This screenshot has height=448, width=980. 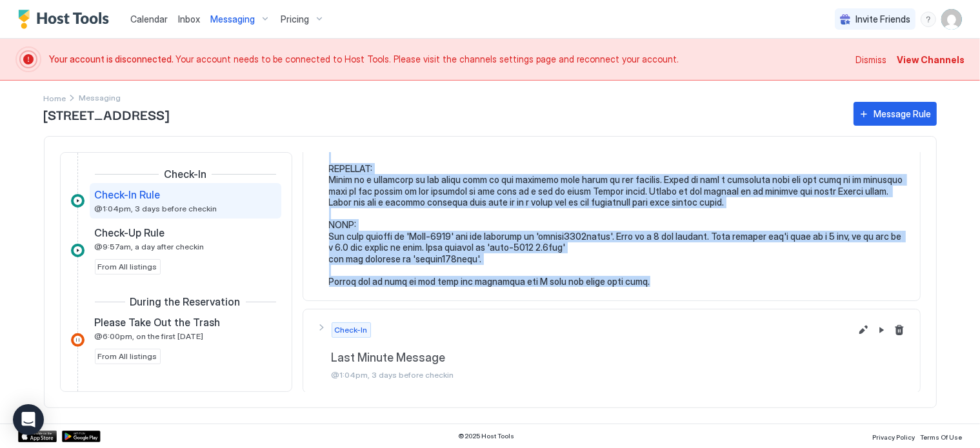 What do you see at coordinates (29, 419) in the screenshot?
I see `div: Open Intercom Messenger` at bounding box center [29, 419].